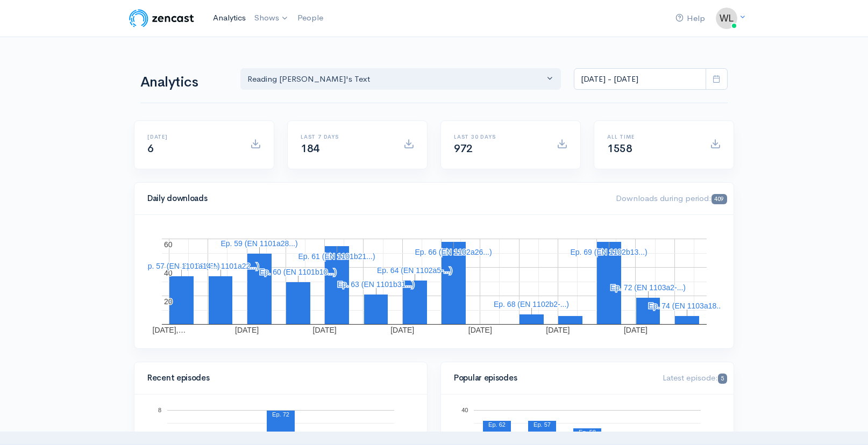  I want to click on span: 184, so click(310, 148).